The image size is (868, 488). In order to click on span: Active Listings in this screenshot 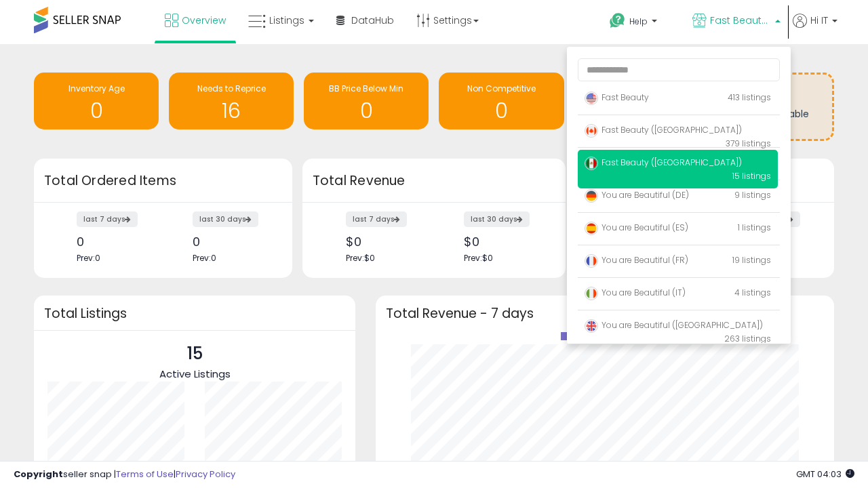, I will do `click(195, 373)`.